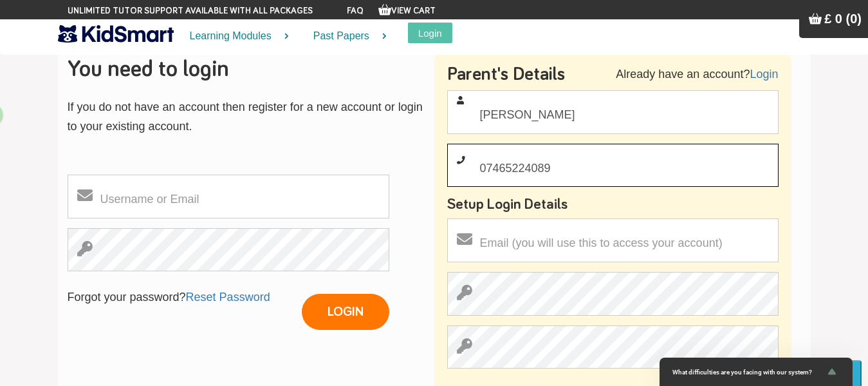  Describe the element at coordinates (697, 74) in the screenshot. I see `p: Already have an account?` at that location.